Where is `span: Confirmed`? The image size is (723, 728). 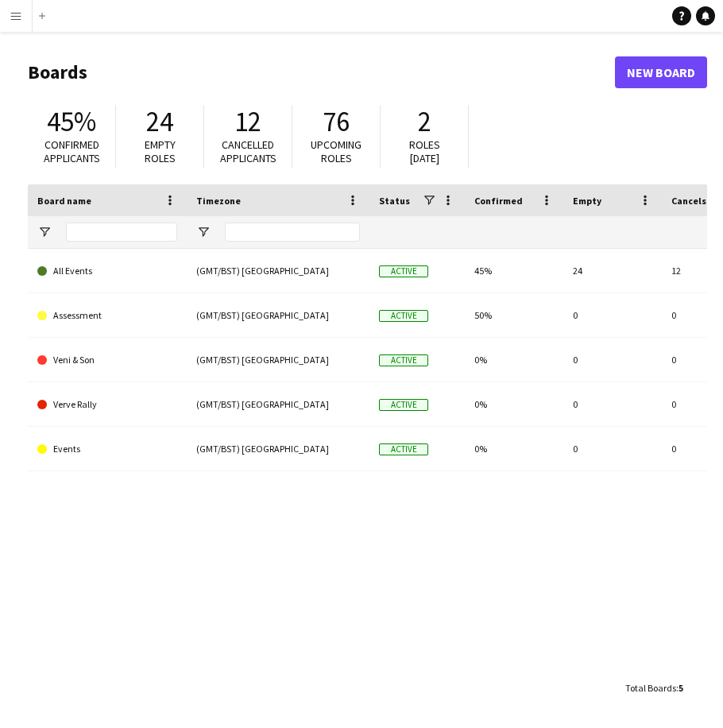 span: Confirmed is located at coordinates (498, 201).